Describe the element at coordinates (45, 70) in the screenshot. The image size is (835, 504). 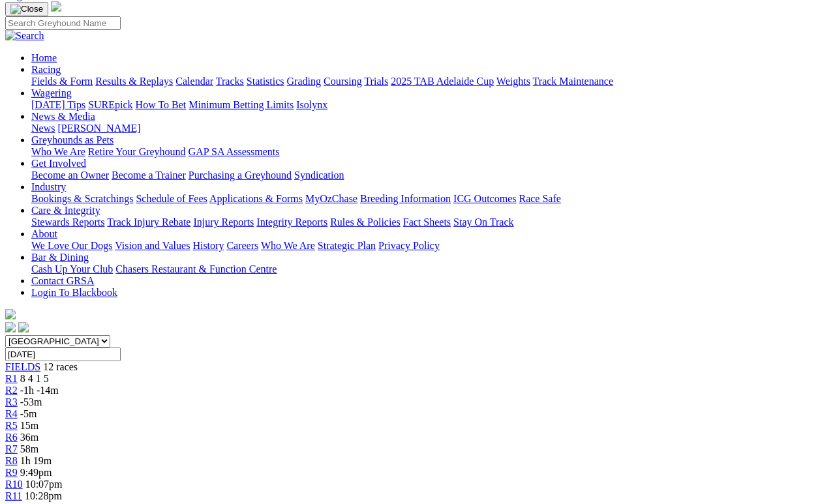
I see `a: Racing` at that location.